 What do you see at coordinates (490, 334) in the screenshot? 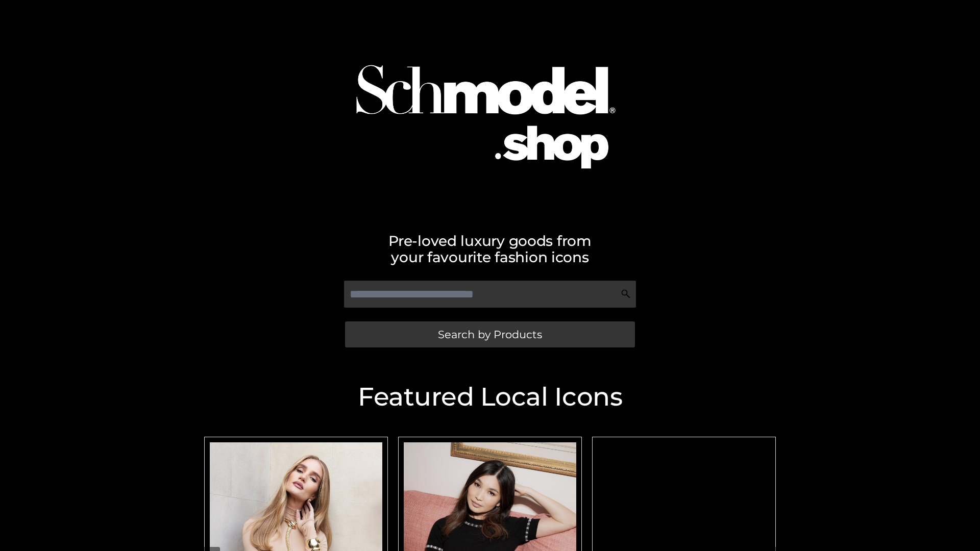
I see `span: Search by Products` at bounding box center [490, 334].